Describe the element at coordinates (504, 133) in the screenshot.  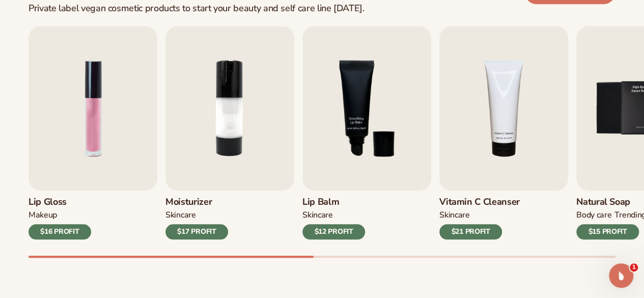
I see `a: 4 / 9` at that location.